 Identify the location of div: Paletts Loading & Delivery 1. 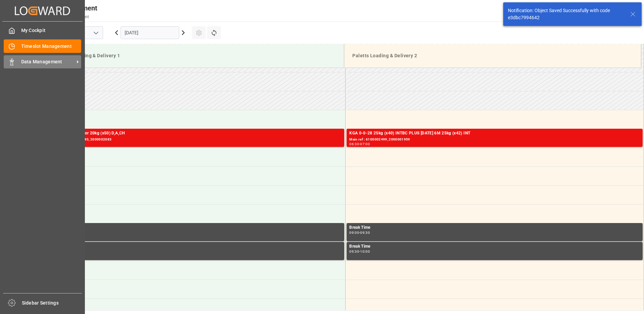
(195, 56).